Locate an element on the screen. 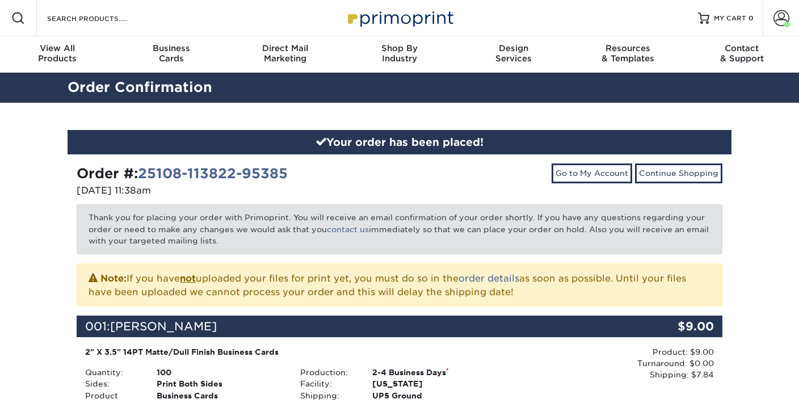 The height and width of the screenshot is (403, 799). h2: Order Confirmation is located at coordinates (399, 87).